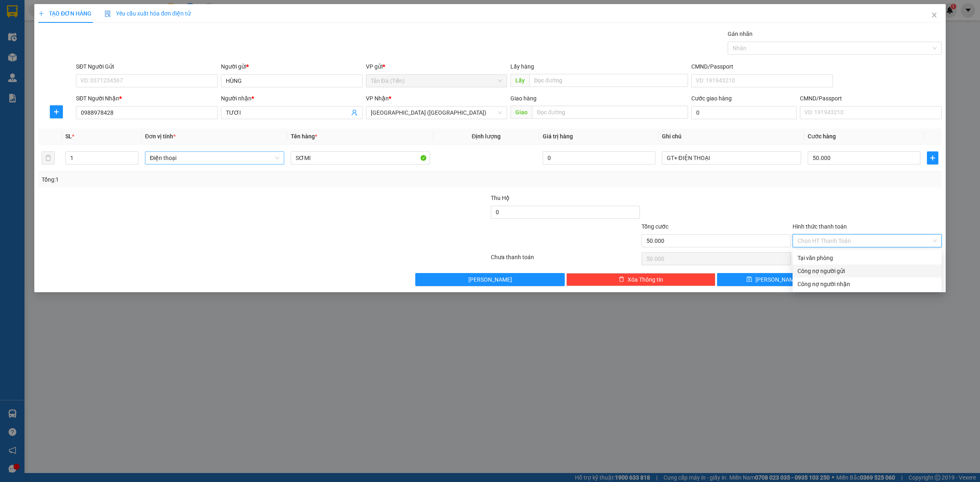 The width and height of the screenshot is (980, 482). I want to click on div: Tổng: 1, so click(210, 179).